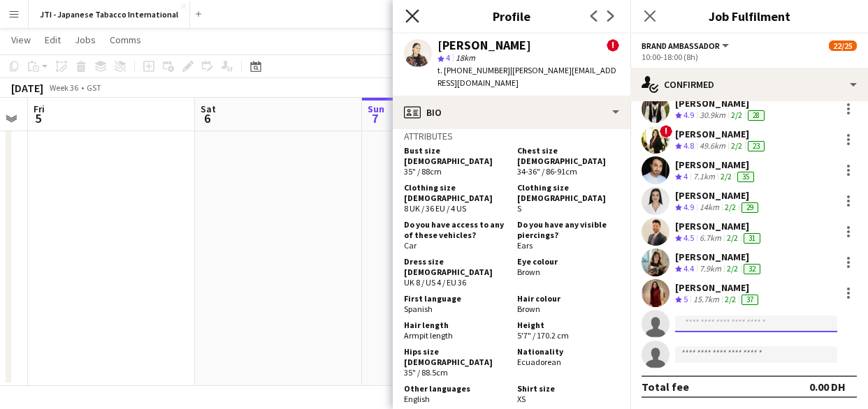  I want to click on div: 28, so click(756, 115).